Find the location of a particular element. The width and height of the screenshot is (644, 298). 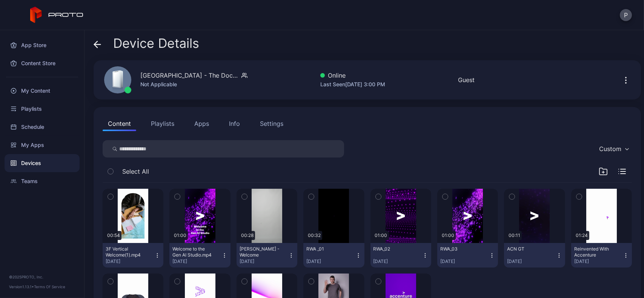

div: Reinvented With Accenture is located at coordinates (595, 252).